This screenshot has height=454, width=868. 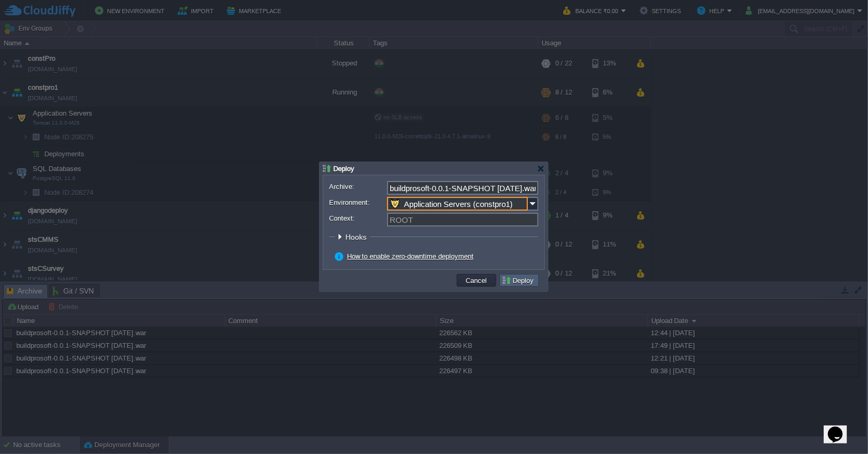 What do you see at coordinates (357, 202) in the screenshot?
I see `label: Environment:` at bounding box center [357, 202].